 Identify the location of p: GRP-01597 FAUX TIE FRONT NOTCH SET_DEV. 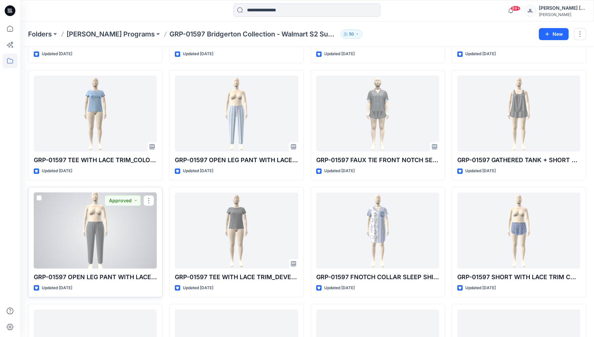
(378, 160).